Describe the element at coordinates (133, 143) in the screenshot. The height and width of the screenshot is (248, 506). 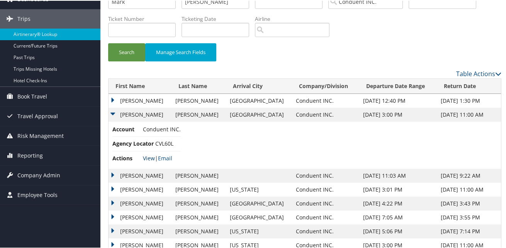
I see `span: Agency Locator` at that location.